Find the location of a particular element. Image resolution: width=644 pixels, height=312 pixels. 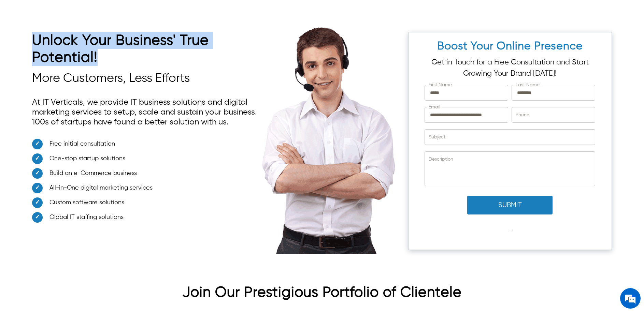

h2: Join Our Prestigious Portfolio of Clientele is located at coordinates (322, 294).